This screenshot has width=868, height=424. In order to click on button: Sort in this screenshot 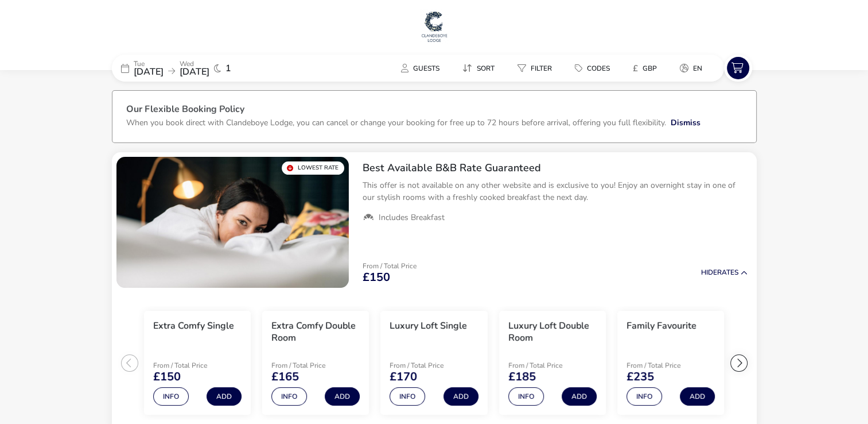, I will do `click(479, 68)`.